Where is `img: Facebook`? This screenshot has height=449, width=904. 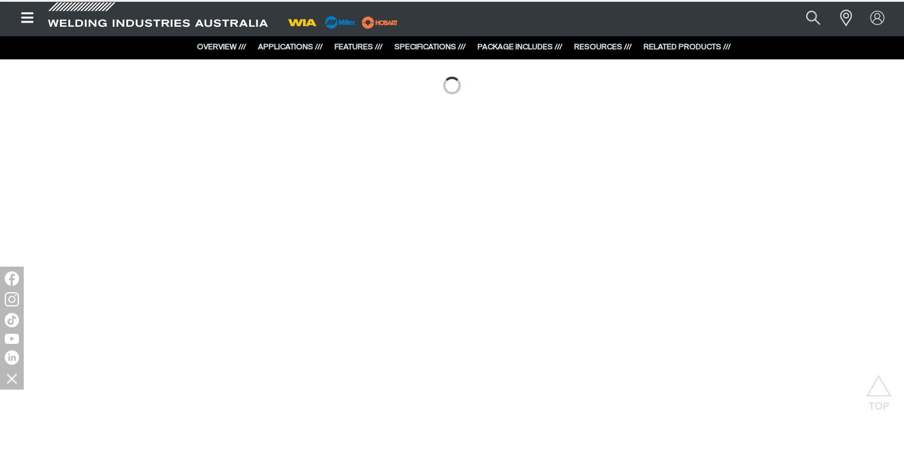 img: Facebook is located at coordinates (12, 278).